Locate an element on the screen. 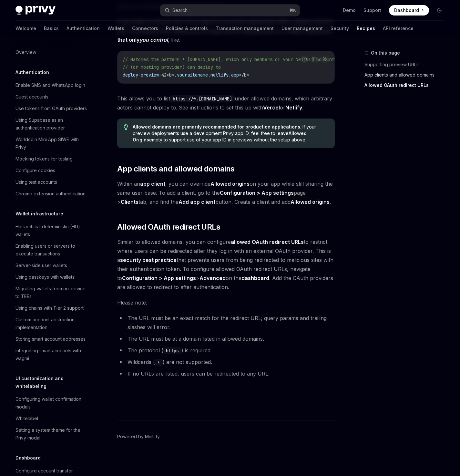 This screenshot has height=476, width=460. div: Chrome extension authentication is located at coordinates (50, 194).